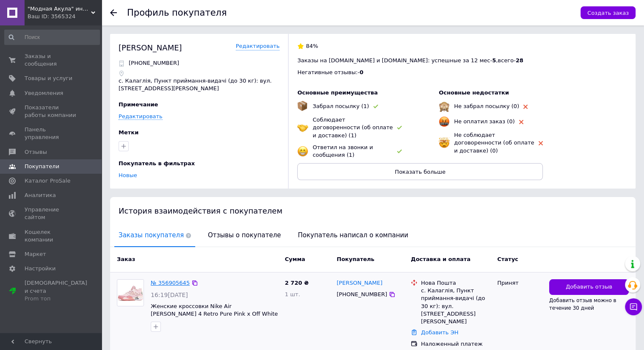 This screenshot has width=644, height=350. Describe the element at coordinates (342, 151) in the screenshot. I see `span: Ответил на звонки и сообщения (1)` at that location.